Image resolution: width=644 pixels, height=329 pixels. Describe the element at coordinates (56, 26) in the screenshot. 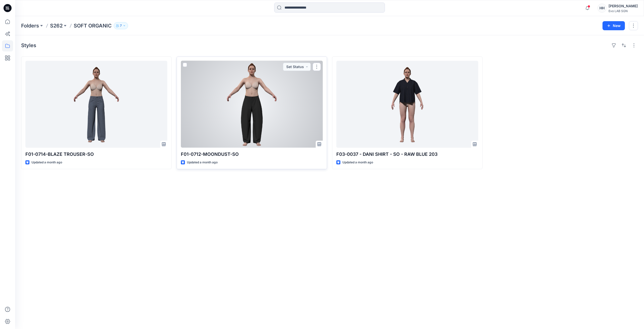

I see `a: S262` at that location.